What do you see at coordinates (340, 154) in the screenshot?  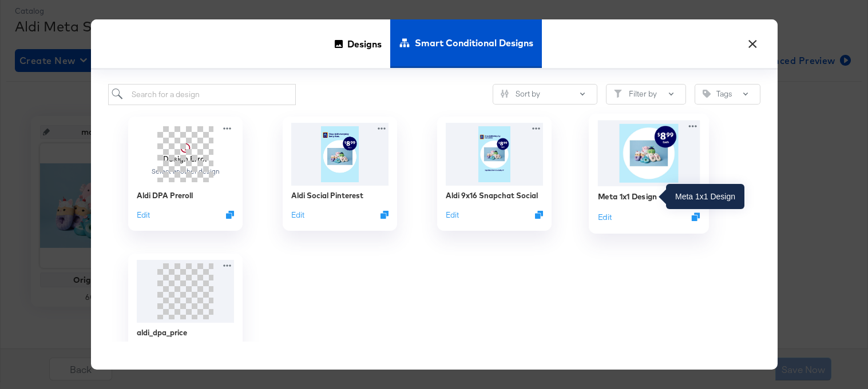 I see `img: 0aZ4N4KMD2p9lWDNToyO1g.jpg` at bounding box center [340, 154].